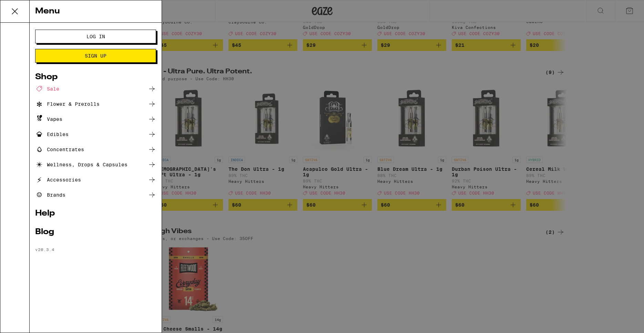 This screenshot has width=644, height=333. I want to click on div: Wellness, Drops & Capsules, so click(81, 165).